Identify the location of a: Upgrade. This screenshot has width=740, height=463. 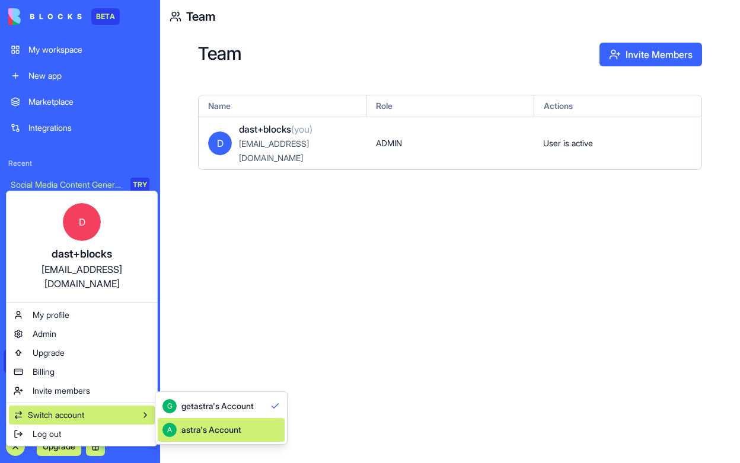
(82, 353).